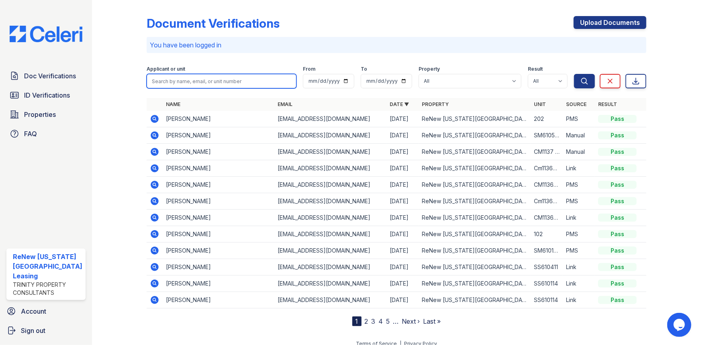  I want to click on button: Sign out, so click(46, 331).